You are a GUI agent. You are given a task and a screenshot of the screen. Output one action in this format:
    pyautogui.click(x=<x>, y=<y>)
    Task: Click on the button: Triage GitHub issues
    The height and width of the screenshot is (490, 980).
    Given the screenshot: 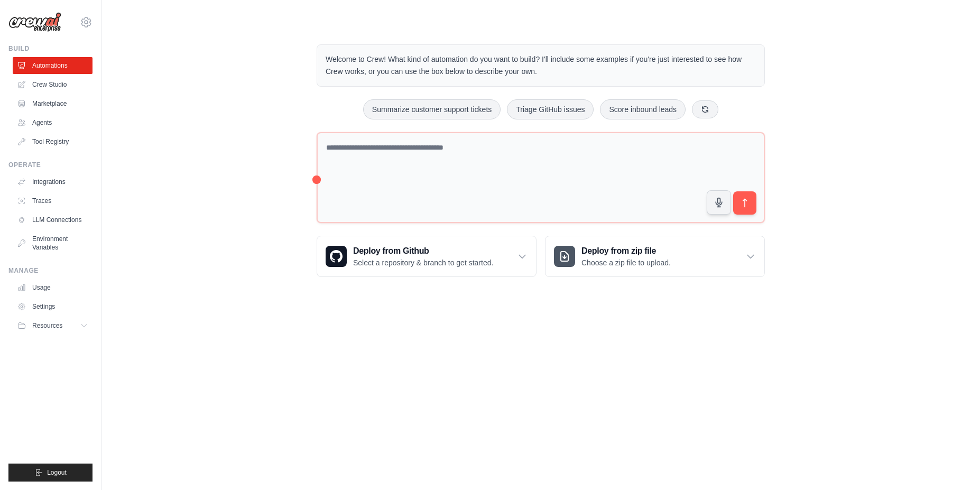 What is the action you would take?
    pyautogui.click(x=550, y=109)
    